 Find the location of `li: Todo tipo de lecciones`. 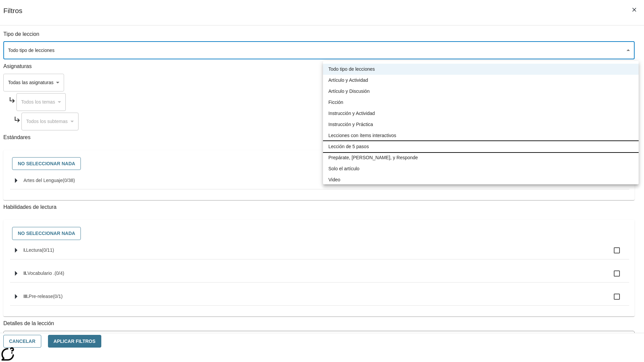

li: Todo tipo de lecciones is located at coordinates (481, 69).